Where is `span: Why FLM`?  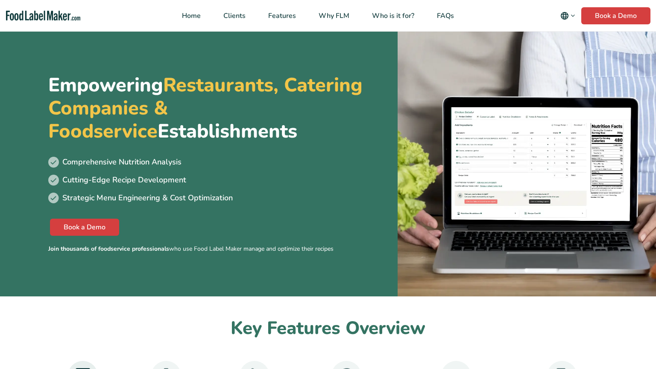 span: Why FLM is located at coordinates (333, 16).